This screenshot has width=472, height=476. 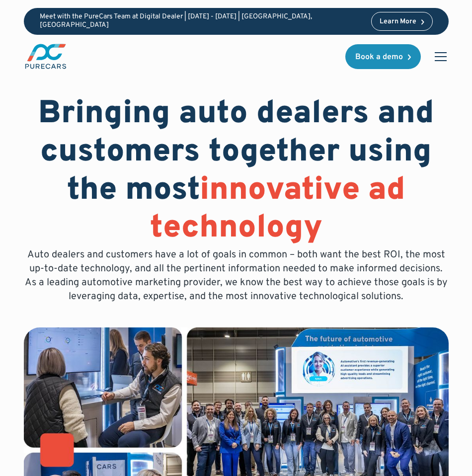 What do you see at coordinates (401, 21) in the screenshot?
I see `a: Learn More` at bounding box center [401, 21].